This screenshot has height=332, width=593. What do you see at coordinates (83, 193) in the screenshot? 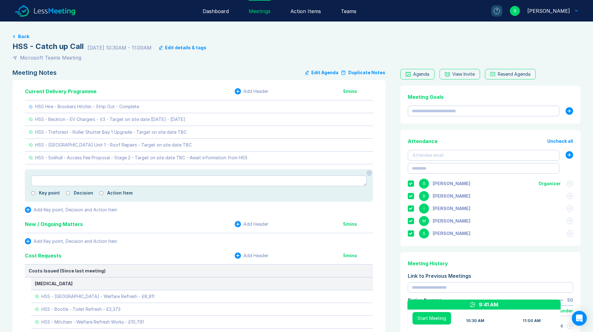
I see `label: Decision` at bounding box center [83, 193].